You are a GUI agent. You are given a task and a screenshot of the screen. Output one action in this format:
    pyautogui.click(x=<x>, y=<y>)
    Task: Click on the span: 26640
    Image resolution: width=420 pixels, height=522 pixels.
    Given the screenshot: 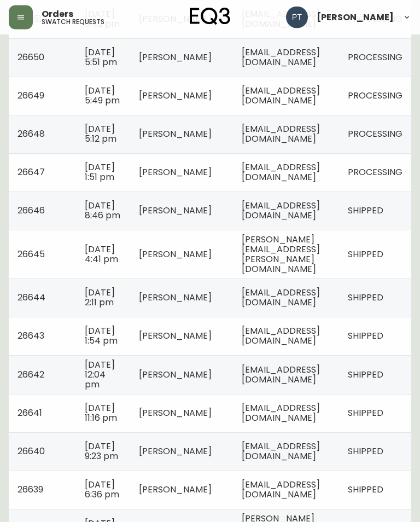 What is the action you would take?
    pyautogui.click(x=31, y=452)
    